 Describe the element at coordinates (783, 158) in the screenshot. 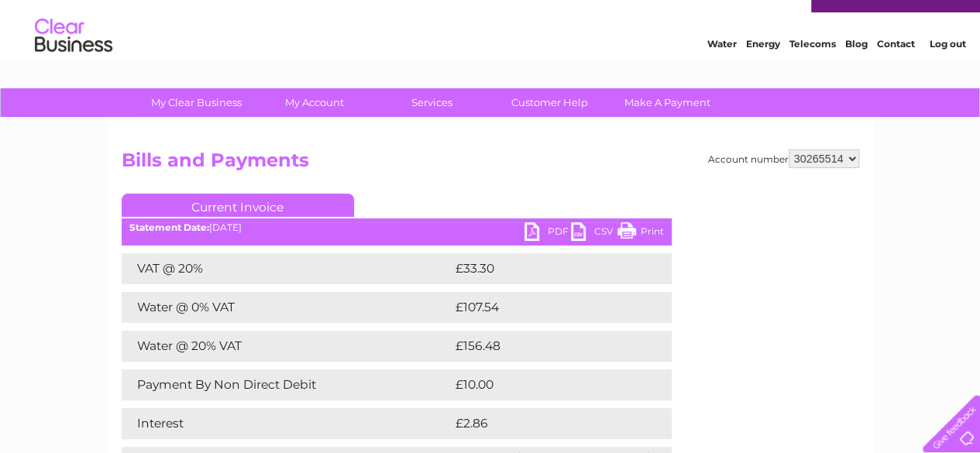

I see `div: Account number` at that location.